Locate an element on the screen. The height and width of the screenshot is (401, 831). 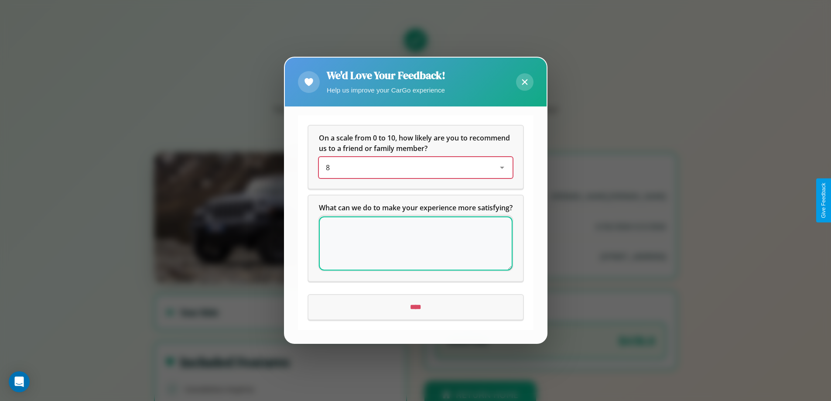
span: 8 is located at coordinates (327, 168).